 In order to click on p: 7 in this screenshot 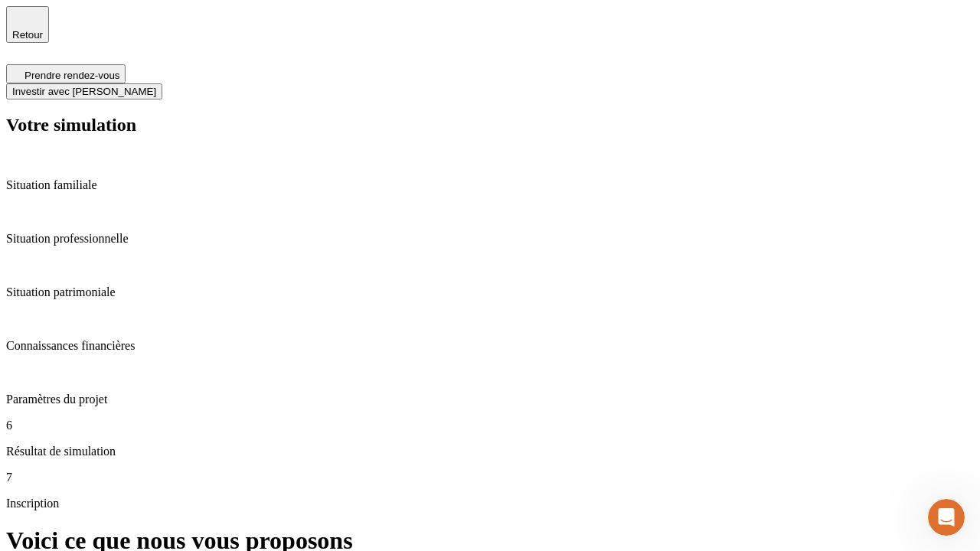, I will do `click(490, 478)`.